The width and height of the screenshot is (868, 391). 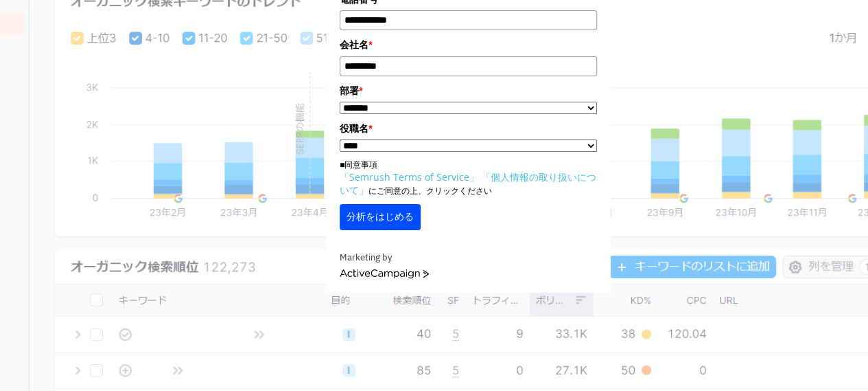 I want to click on label: 会社名, so click(x=468, y=45).